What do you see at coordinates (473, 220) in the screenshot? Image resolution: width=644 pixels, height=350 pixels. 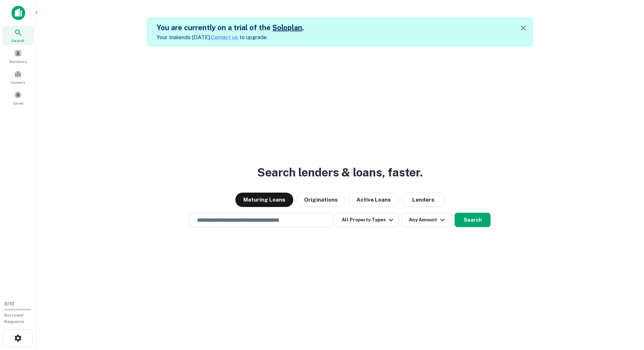 I see `button: Search` at bounding box center [473, 220].